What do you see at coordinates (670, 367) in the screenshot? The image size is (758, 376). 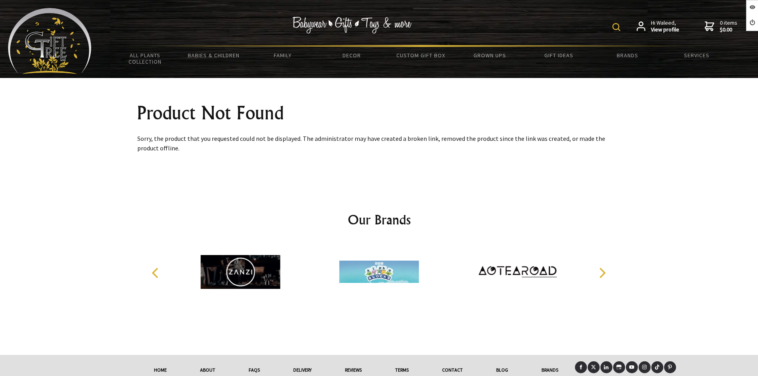 I see `a: Pinterest` at bounding box center [670, 367].